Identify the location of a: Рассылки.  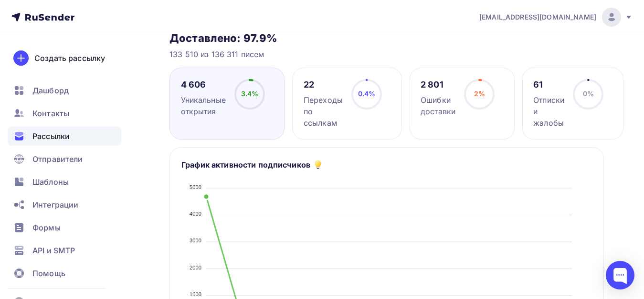
(65, 136).